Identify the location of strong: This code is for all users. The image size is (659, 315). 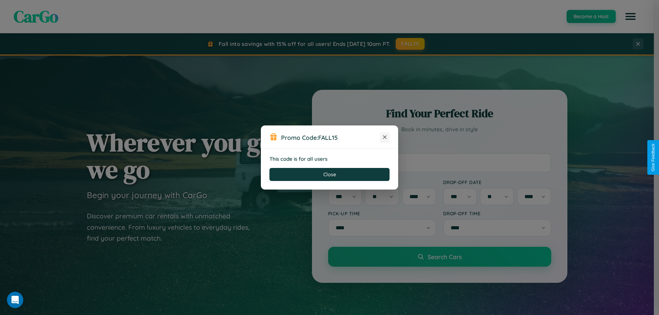
(298, 159).